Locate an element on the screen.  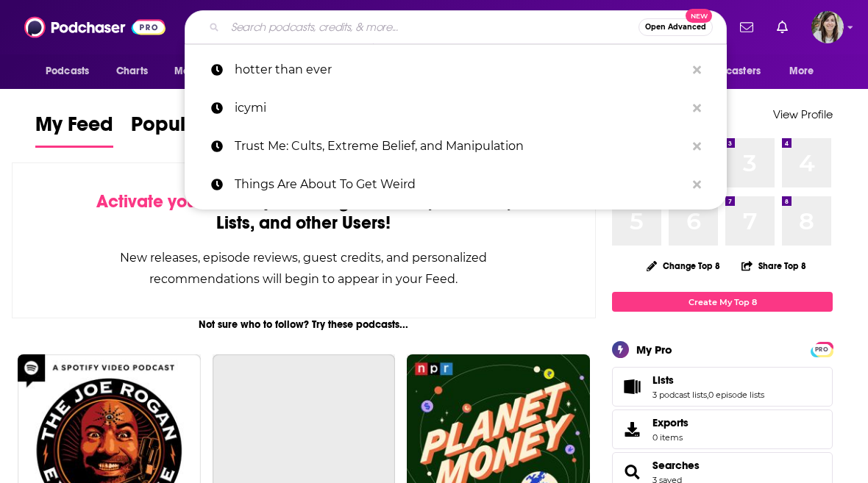
button: Show profile menu is located at coordinates (827, 27).